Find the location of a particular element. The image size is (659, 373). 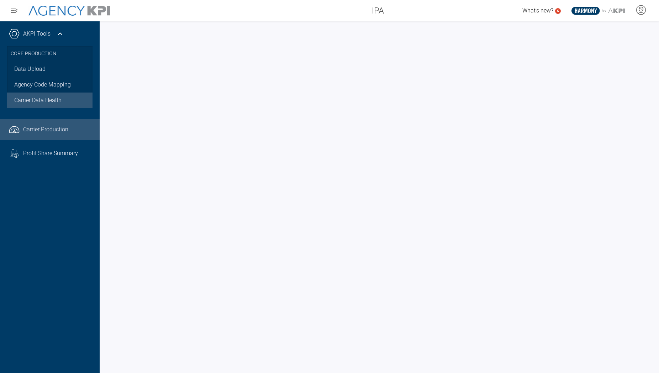

span: Carrier Production is located at coordinates (46, 129).